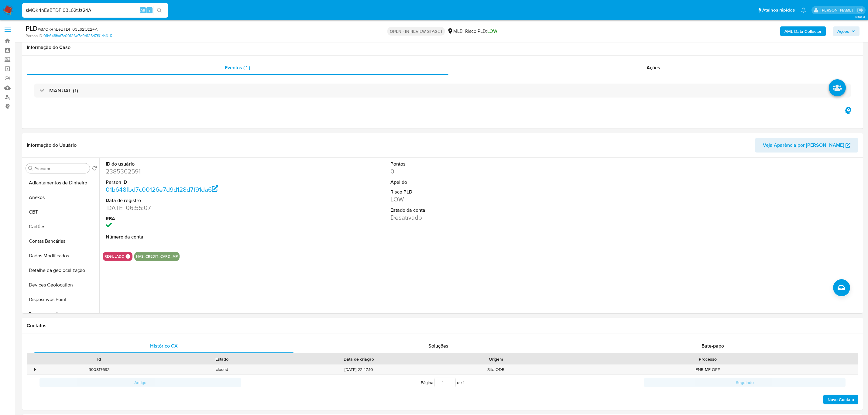  I want to click on dt: ID do usuário, so click(198, 164).